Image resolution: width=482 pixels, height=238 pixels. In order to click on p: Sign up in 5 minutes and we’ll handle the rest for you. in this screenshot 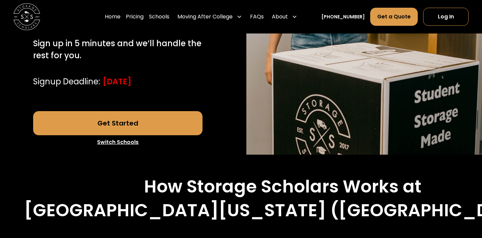, I will do `click(118, 50)`.